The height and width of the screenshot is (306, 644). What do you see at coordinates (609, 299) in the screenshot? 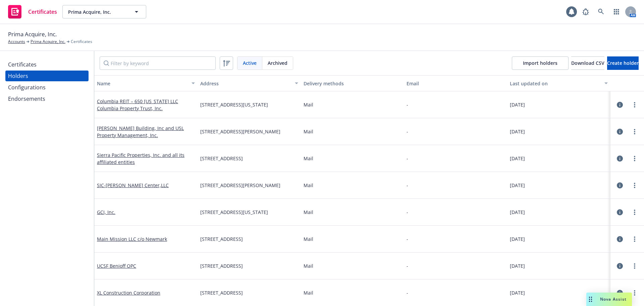
I see `button: Nova Assist` at bounding box center [609, 299].